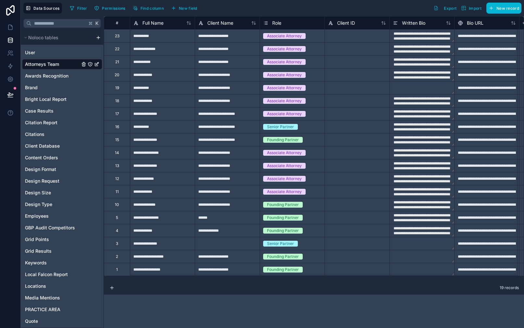 This screenshot has width=524, height=328. What do you see at coordinates (62, 239) in the screenshot?
I see `div: Grid Points` at bounding box center [62, 239].